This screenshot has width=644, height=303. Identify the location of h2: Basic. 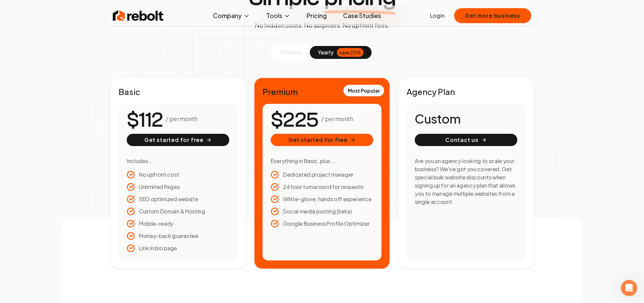
(178, 92).